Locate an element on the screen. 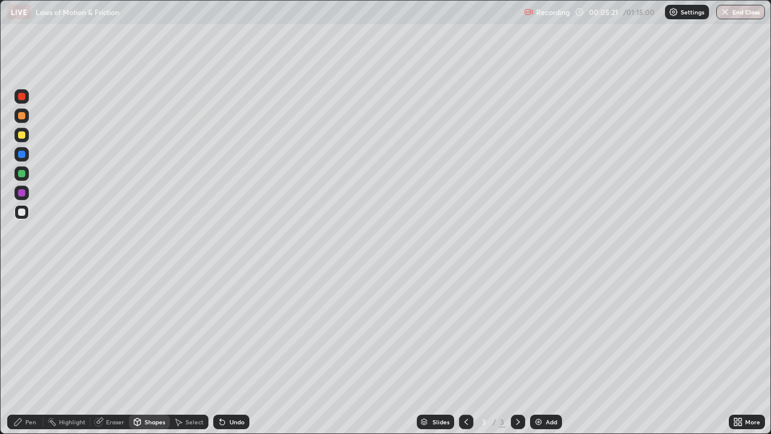 The height and width of the screenshot is (434, 771). div: Pen is located at coordinates (31, 422).